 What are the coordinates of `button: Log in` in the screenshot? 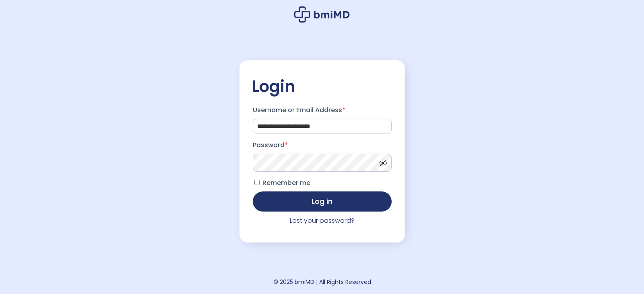 It's located at (322, 202).